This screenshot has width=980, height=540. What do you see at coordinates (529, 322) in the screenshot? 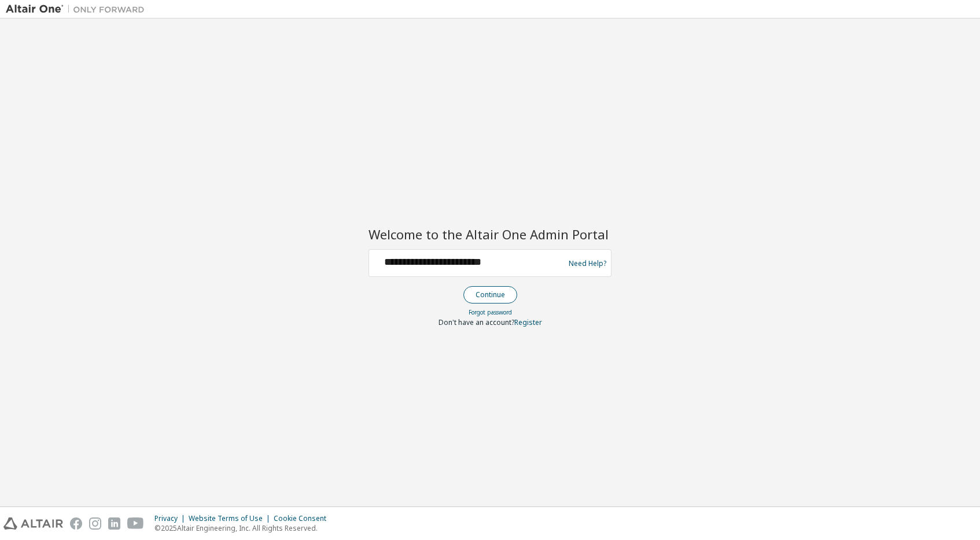
I see `a: Register` at bounding box center [529, 322].